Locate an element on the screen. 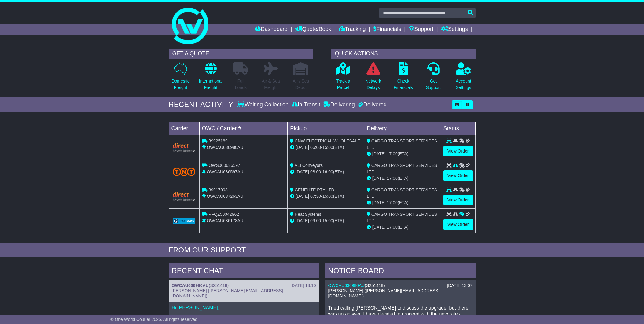  div: GET A QUOTE is located at coordinates (241, 54).